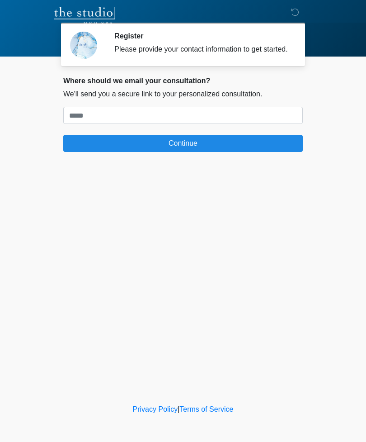 This screenshot has width=366, height=442. What do you see at coordinates (202, 49) in the screenshot?
I see `div: Please provide your contact information to get started.` at bounding box center [202, 49].